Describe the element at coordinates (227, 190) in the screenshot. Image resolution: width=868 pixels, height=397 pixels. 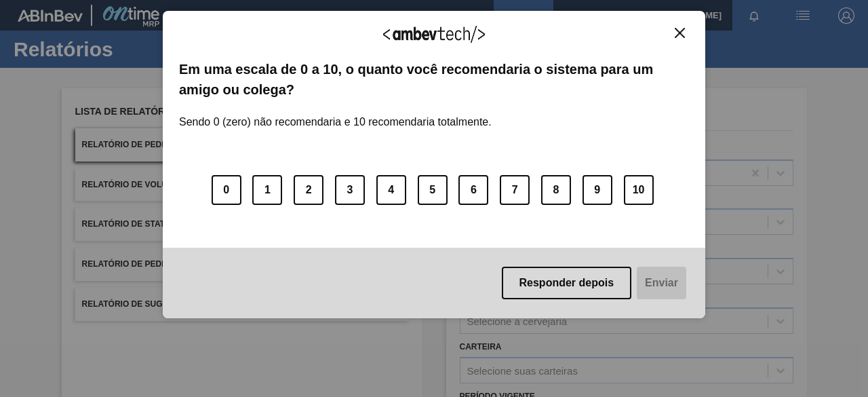
I see `button: 0` at that location.